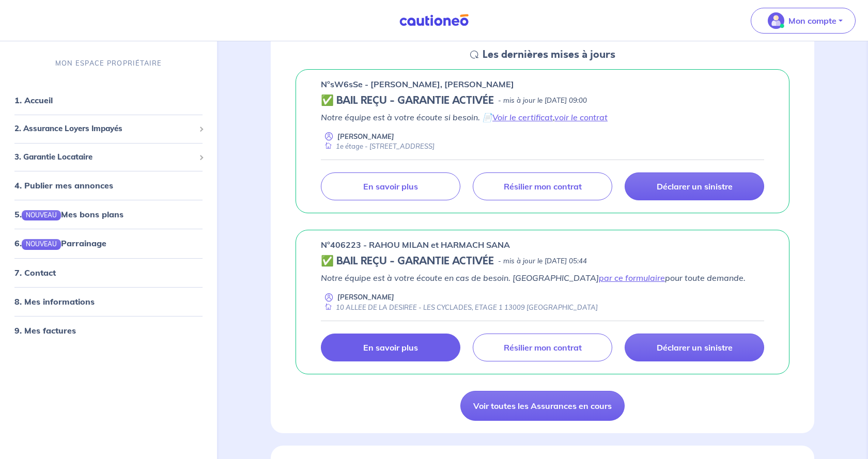  What do you see at coordinates (631, 278) in the screenshot?
I see `a: par ce formulaire` at bounding box center [631, 278].